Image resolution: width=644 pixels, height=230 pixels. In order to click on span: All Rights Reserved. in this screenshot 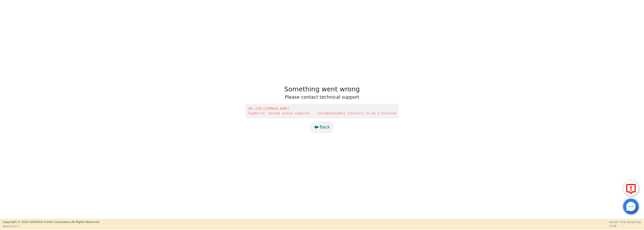, I will do `click(86, 222)`.